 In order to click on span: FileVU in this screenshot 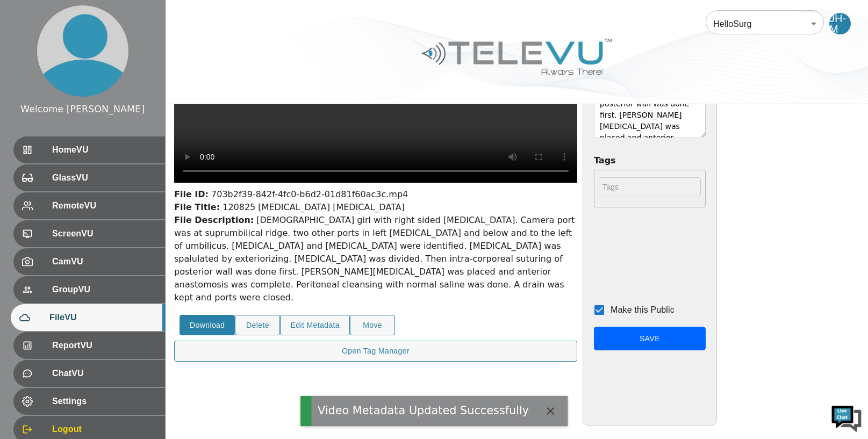, I will do `click(102, 317)`.